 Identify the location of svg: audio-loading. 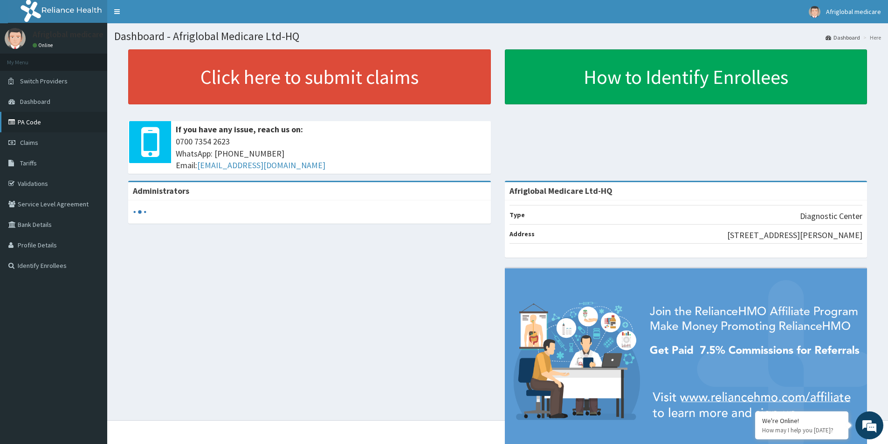
(140, 212).